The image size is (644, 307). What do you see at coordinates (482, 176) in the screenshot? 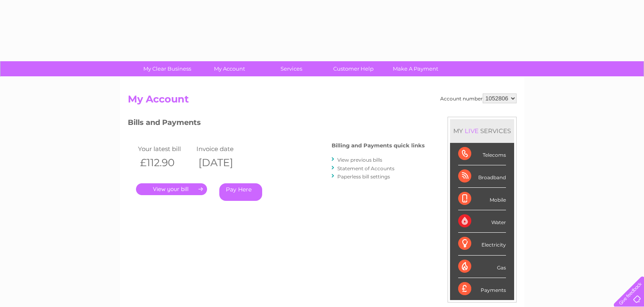
I see `div: Broadband` at bounding box center [482, 176].